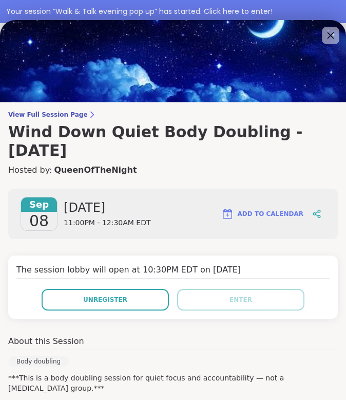 This screenshot has height=400, width=346. What do you see at coordinates (107, 223) in the screenshot?
I see `span: 11:00PM - 12:30AM EDT` at bounding box center [107, 223].